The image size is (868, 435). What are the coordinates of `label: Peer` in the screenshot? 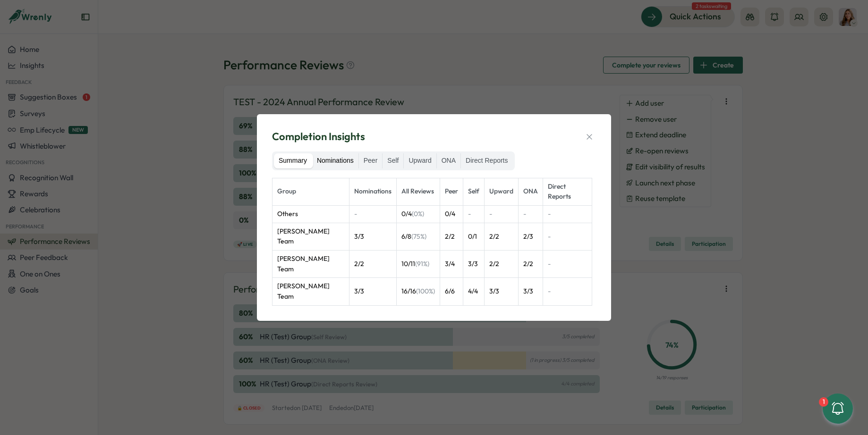 It's located at (370, 161).